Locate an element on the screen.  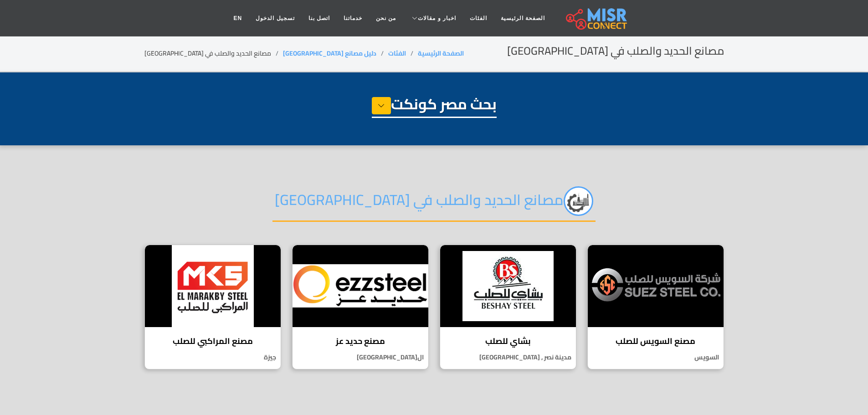
p: جيزة is located at coordinates (213, 357).